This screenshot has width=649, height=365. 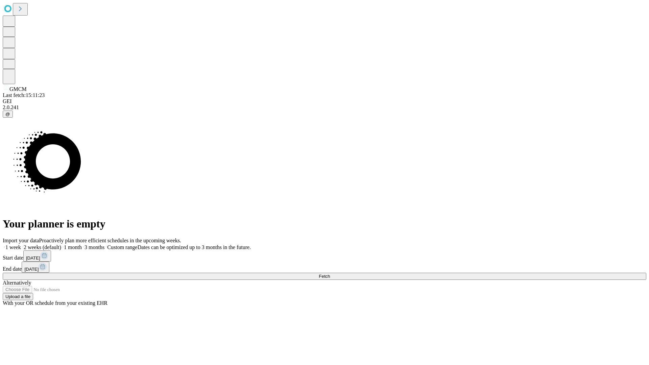 I want to click on span: 3 months, so click(x=94, y=247).